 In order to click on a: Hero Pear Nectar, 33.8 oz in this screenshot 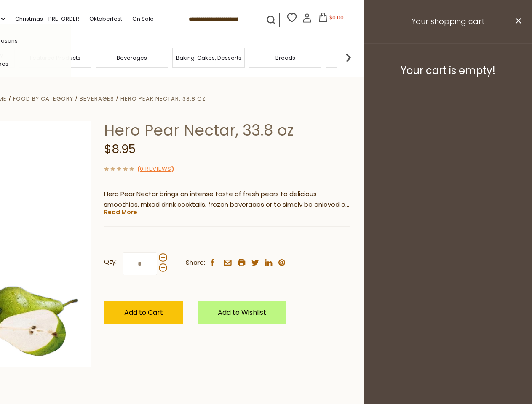, I will do `click(163, 98)`.